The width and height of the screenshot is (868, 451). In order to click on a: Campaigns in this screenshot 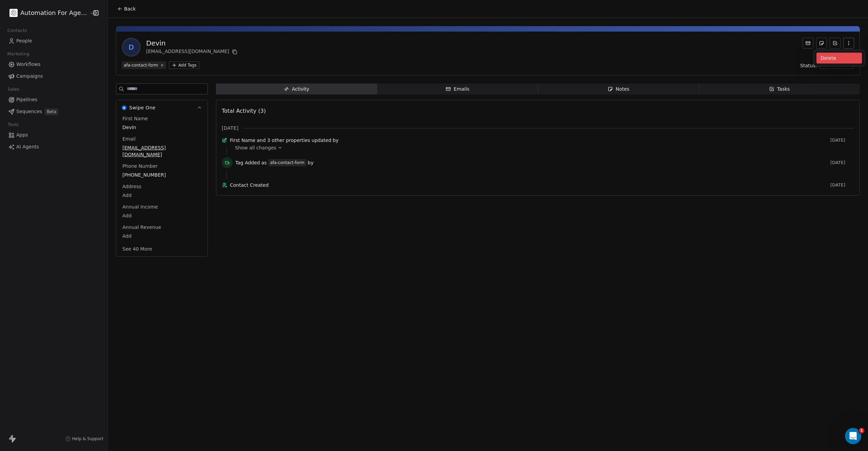, I will do `click(54, 76)`.